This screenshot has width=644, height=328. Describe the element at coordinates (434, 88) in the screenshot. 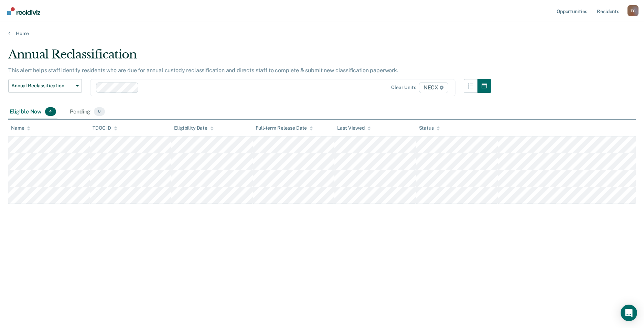

I see `span: NECX` at that location.